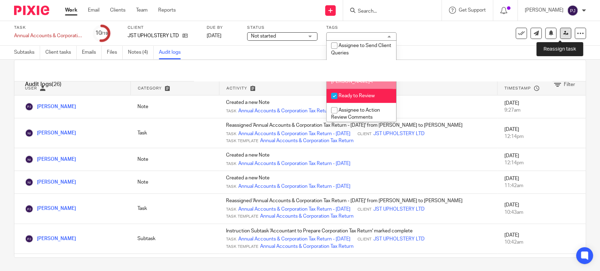  I want to click on a: Subtasks, so click(27, 52).